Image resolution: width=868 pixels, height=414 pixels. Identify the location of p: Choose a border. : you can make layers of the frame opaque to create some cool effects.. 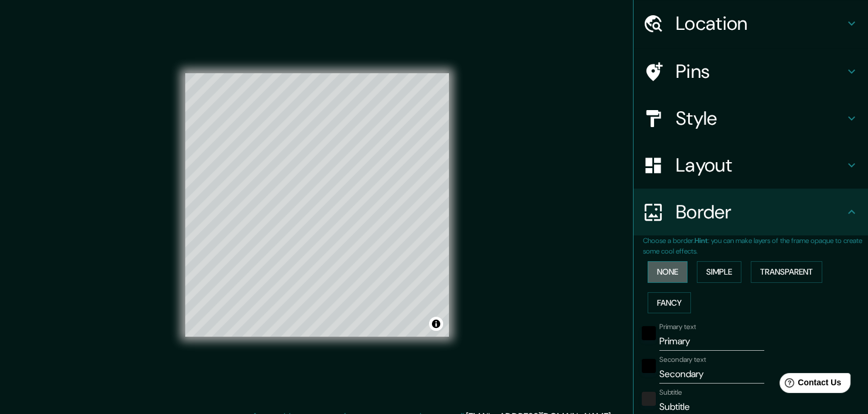
(755, 246).